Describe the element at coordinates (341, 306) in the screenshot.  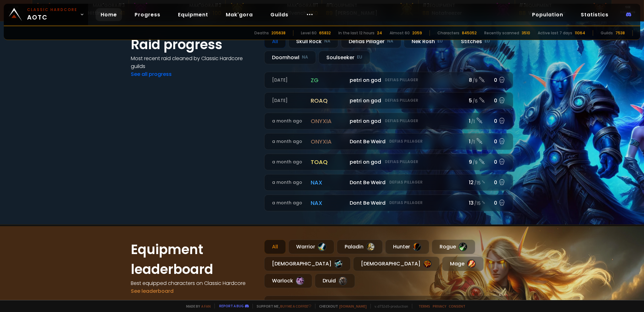
I see `span: Checkout` at that location.